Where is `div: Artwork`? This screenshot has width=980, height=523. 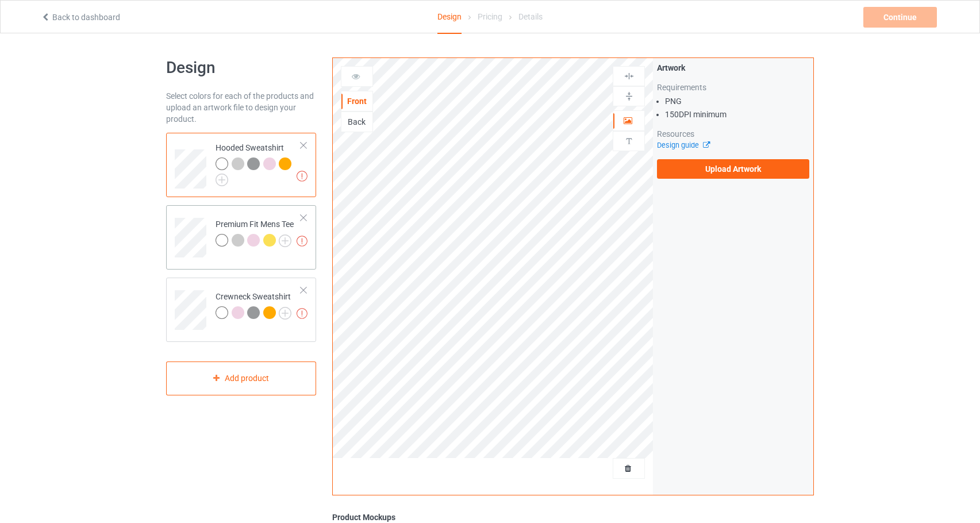 div: Artwork is located at coordinates (733, 68).